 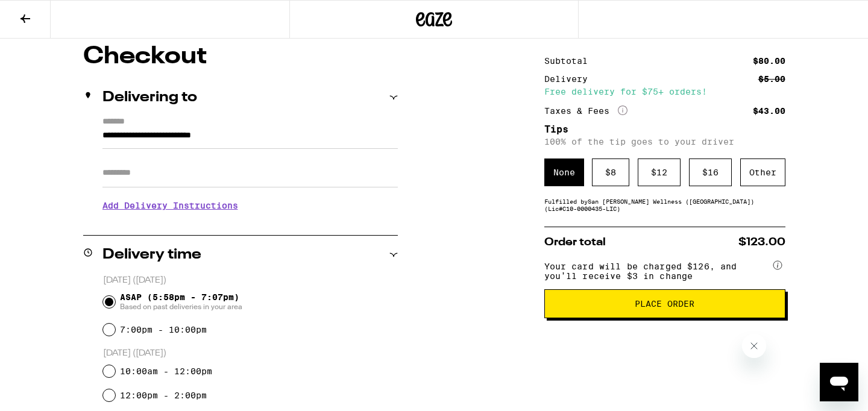 What do you see at coordinates (575, 242) in the screenshot?
I see `span: Order total` at bounding box center [575, 242].